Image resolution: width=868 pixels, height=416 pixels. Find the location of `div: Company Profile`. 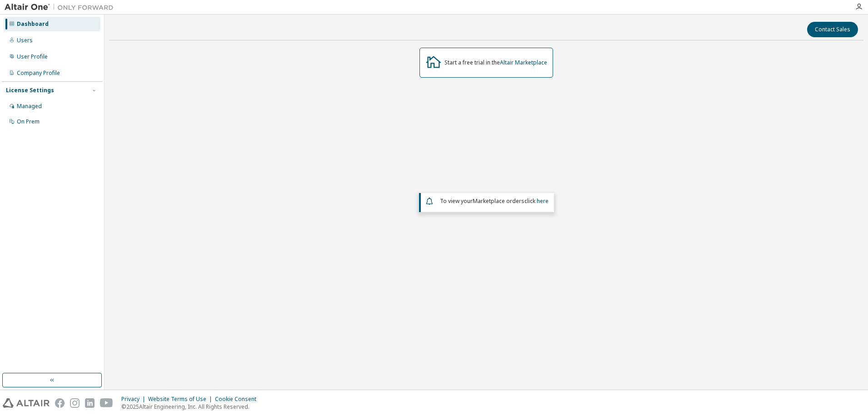

div: Company Profile is located at coordinates (38, 73).